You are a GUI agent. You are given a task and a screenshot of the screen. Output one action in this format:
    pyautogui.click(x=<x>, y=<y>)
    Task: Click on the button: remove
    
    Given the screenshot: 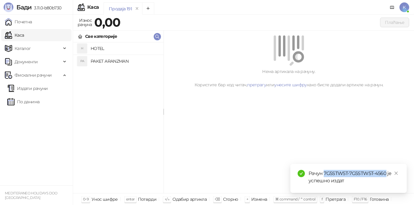 What is the action you would take?
    pyautogui.click(x=137, y=8)
    